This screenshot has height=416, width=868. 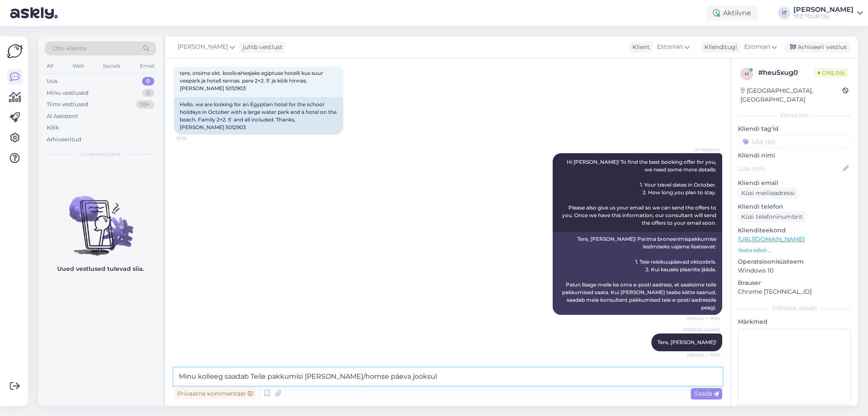 I want to click on div: Aktiivne, so click(x=732, y=13).